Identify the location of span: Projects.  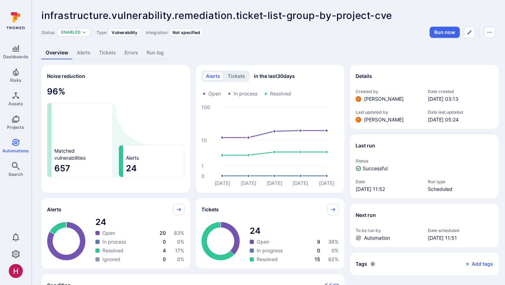
(15, 127).